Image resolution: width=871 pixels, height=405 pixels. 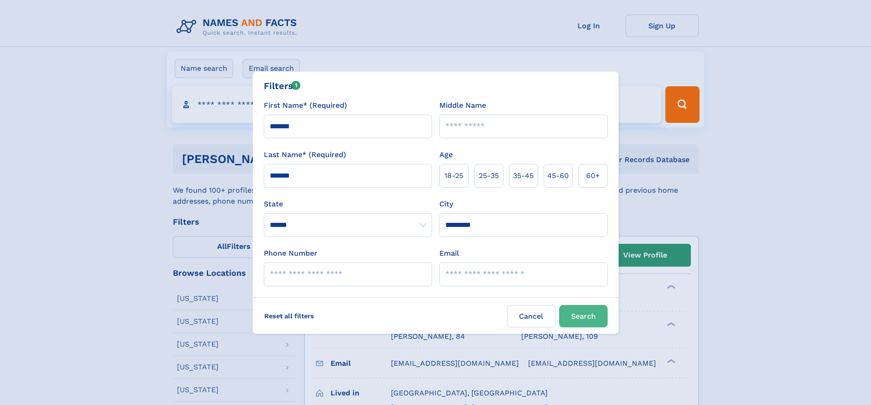 I want to click on span: 18‑25, so click(x=453, y=176).